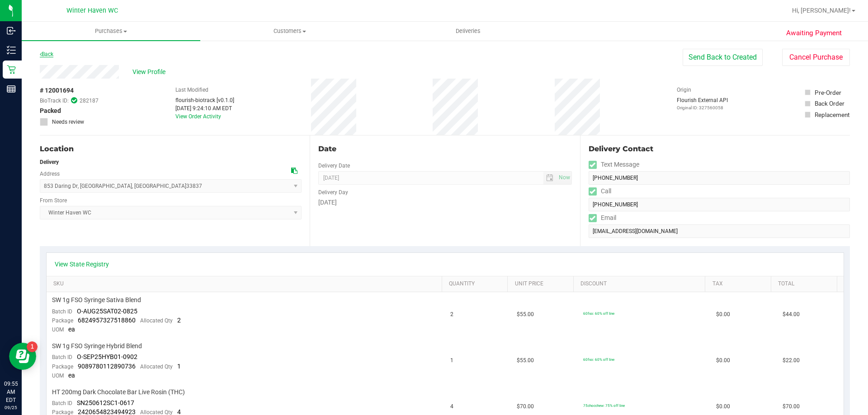 This screenshot has width=868, height=415. I want to click on inline-svg: Retail, so click(11, 70).